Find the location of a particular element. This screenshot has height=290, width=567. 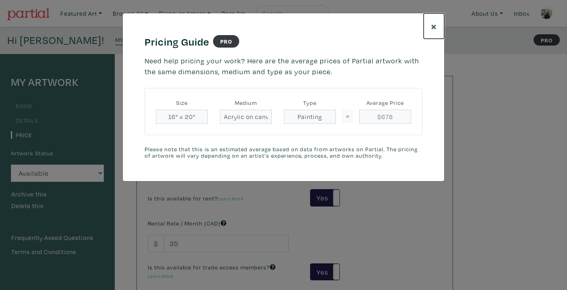

h4: Pricing Guide is located at coordinates (177, 41).